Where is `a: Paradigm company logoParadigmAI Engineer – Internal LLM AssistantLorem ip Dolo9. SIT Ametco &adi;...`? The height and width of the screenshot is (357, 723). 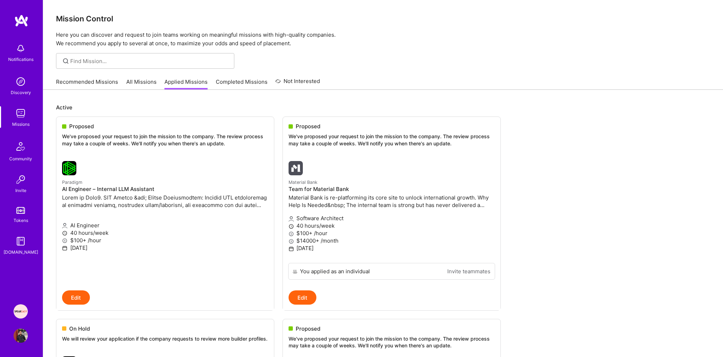 a: Paradigm company logoParadigmAI Engineer – Internal LLM AssistantLorem ip Dolo9. SIT Ametco &adi;... is located at coordinates (165, 223).